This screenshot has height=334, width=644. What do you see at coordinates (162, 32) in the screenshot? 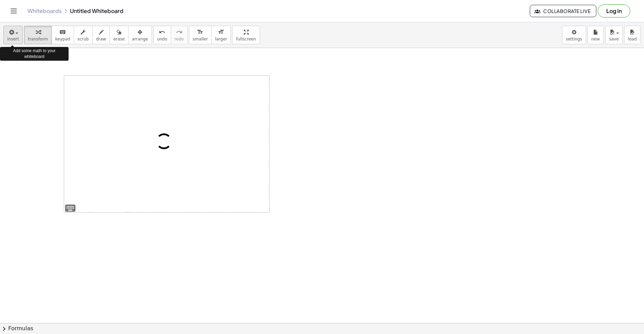
I see `i: undo` at bounding box center [162, 32].